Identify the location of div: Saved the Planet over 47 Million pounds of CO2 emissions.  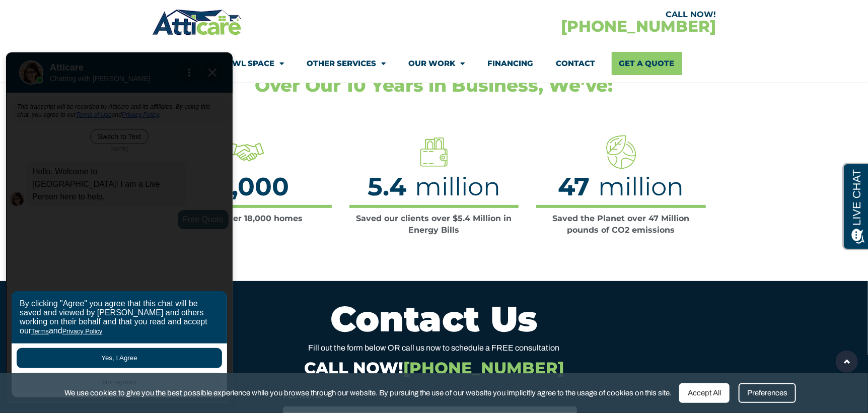
(621, 224).